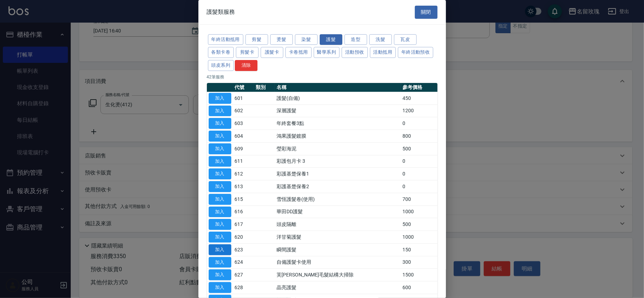  Describe the element at coordinates (221, 52) in the screenshot. I see `button: 各類卡卷` at that location.